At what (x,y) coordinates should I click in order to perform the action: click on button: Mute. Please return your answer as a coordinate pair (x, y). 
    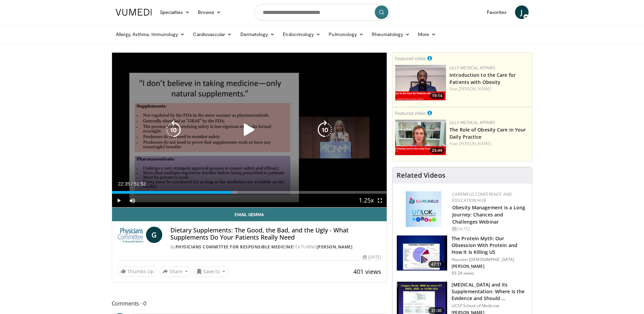
    Looking at the image, I should click on (132, 201).